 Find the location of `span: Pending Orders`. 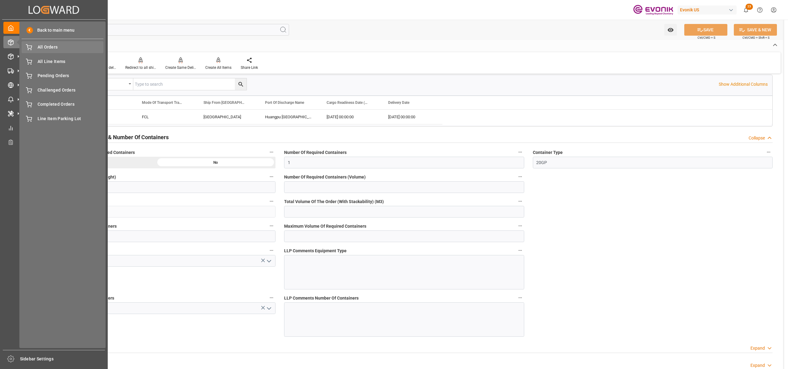

span: Pending Orders is located at coordinates (70, 76).